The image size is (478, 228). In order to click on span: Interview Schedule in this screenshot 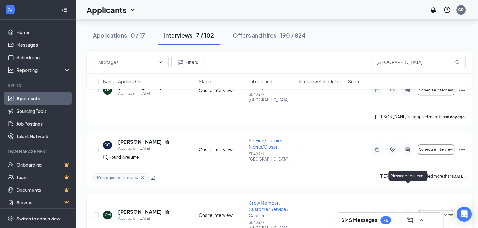, I will do `click(318, 82)`.